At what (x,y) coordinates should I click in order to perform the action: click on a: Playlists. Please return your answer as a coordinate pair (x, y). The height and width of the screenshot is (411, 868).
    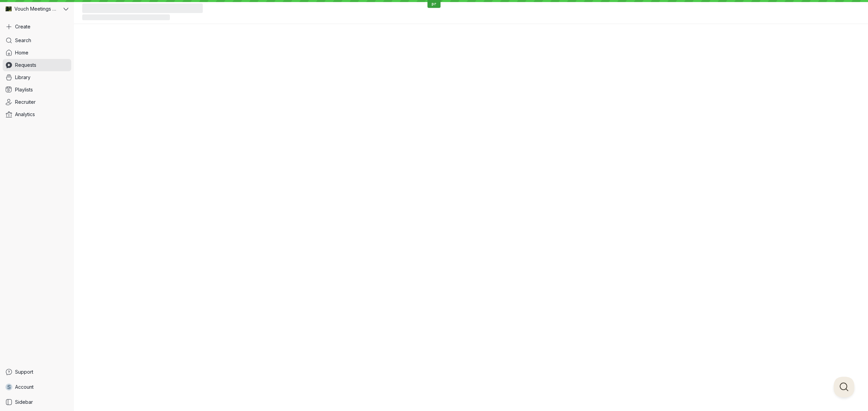
    Looking at the image, I should click on (37, 89).